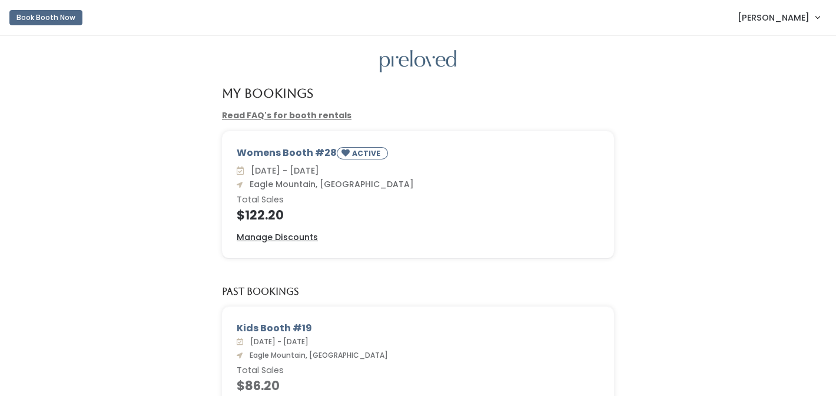  I want to click on h4: My Bookings, so click(267, 93).